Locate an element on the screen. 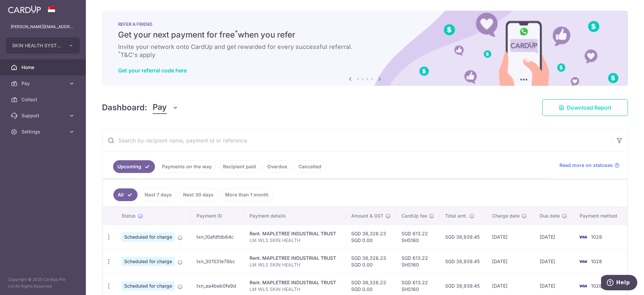  a: Overdue is located at coordinates (277, 166).